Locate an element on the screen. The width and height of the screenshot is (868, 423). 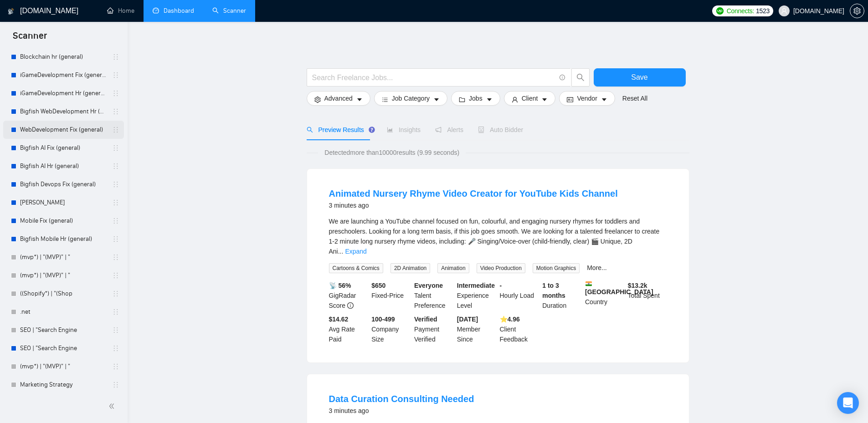
div: Talent Preference is located at coordinates (434, 296).